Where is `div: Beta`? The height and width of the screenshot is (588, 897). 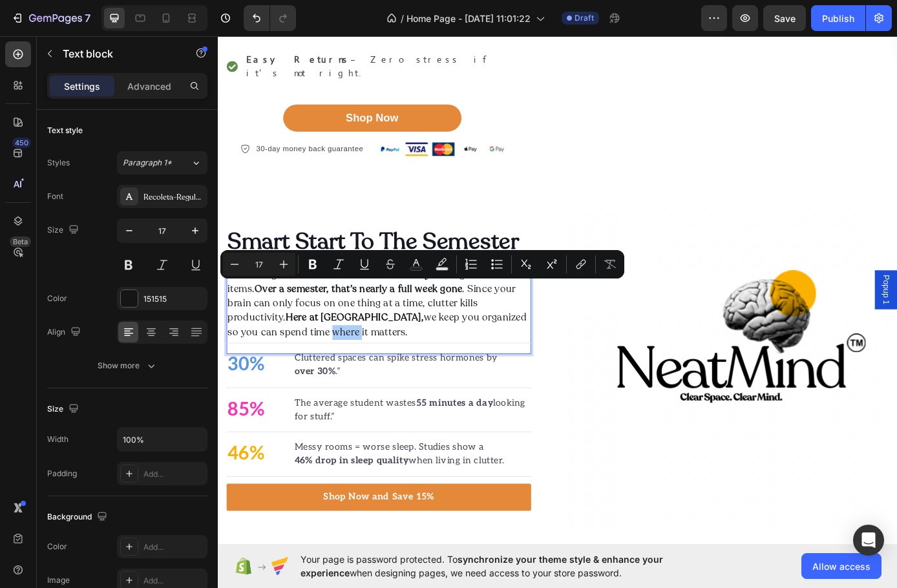
div: Beta is located at coordinates (20, 242).